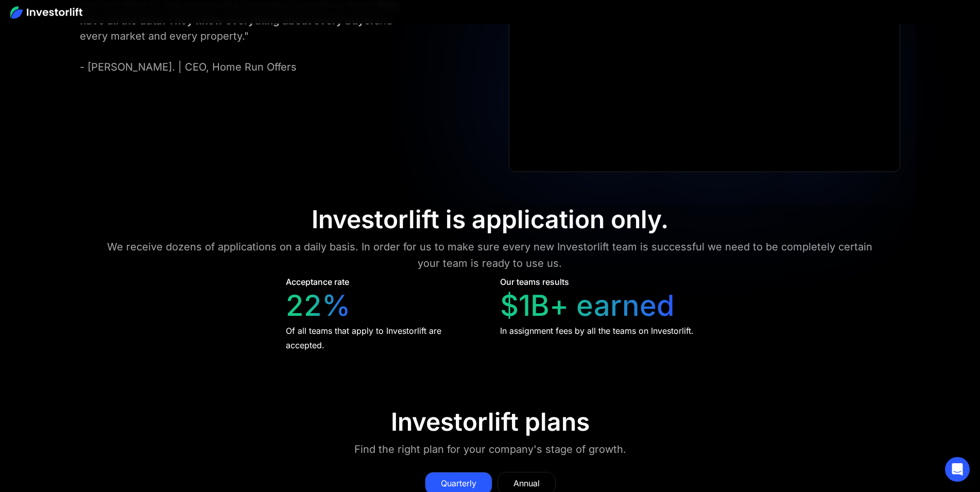 This screenshot has width=980, height=492. What do you see at coordinates (597, 331) in the screenshot?
I see `div: In assignment fees by all the teams on Investorlift.` at bounding box center [597, 331].